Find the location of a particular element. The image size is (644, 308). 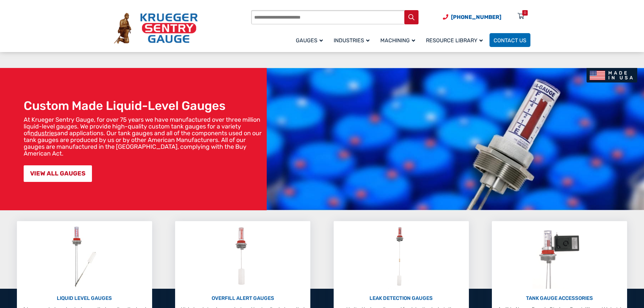

a: Industries is located at coordinates (353, 39).